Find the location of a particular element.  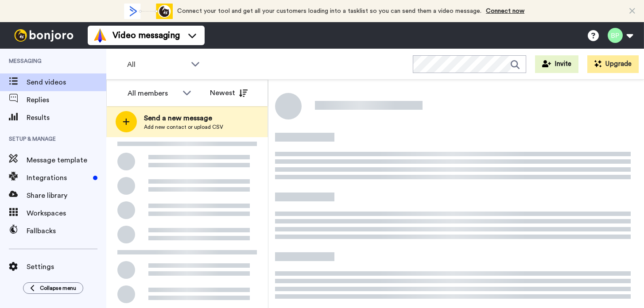

span: Settings is located at coordinates (67, 267).